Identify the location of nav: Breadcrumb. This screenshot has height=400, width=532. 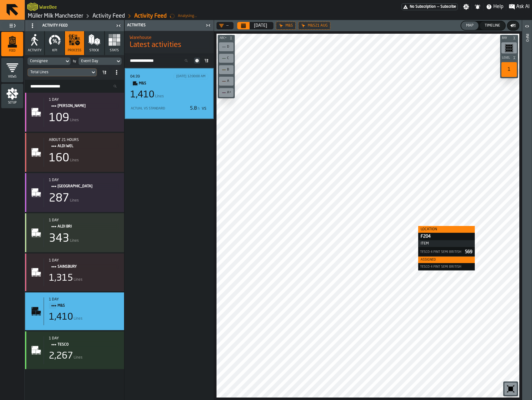
(153, 16).